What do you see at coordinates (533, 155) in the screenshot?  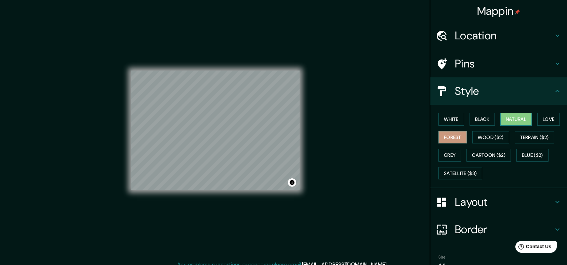 I see `button: Blue ($2)` at bounding box center [533, 155].